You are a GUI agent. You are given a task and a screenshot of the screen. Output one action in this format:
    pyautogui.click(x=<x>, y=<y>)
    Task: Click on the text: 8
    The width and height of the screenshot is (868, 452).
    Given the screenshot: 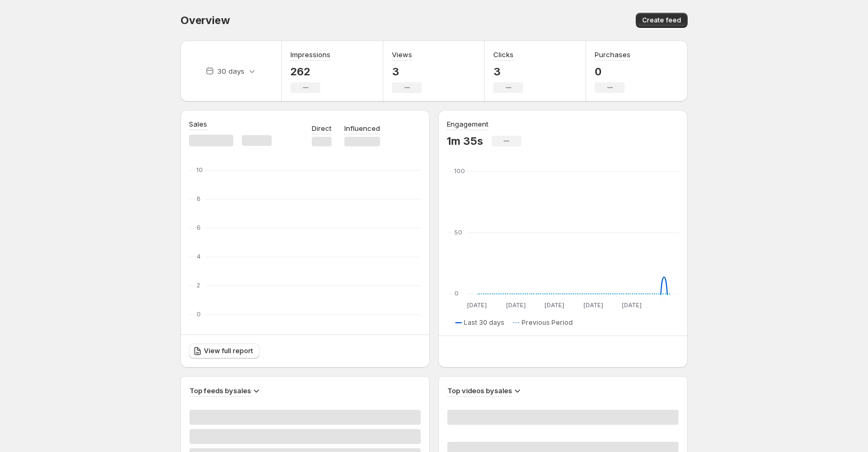 What is the action you would take?
    pyautogui.click(x=199, y=199)
    